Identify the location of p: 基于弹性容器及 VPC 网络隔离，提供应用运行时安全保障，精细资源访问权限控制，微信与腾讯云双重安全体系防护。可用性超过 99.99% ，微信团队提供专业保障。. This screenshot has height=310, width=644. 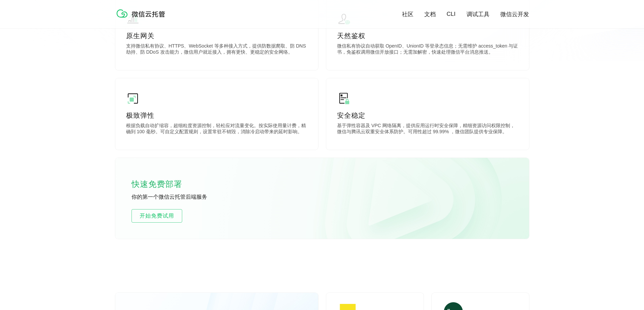
(428, 129).